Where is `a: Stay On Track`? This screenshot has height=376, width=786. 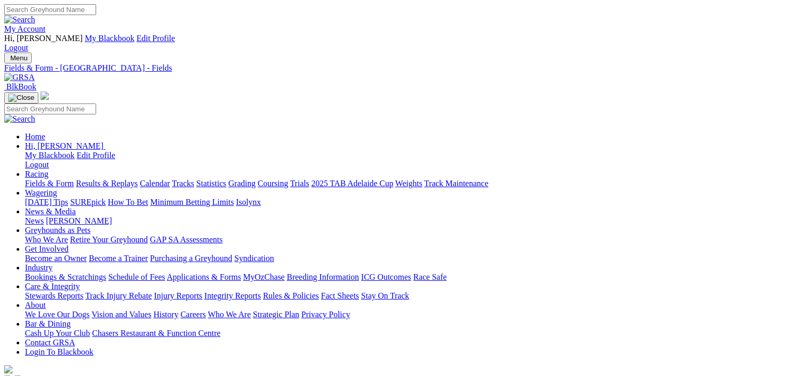 a: Stay On Track is located at coordinates (385, 295).